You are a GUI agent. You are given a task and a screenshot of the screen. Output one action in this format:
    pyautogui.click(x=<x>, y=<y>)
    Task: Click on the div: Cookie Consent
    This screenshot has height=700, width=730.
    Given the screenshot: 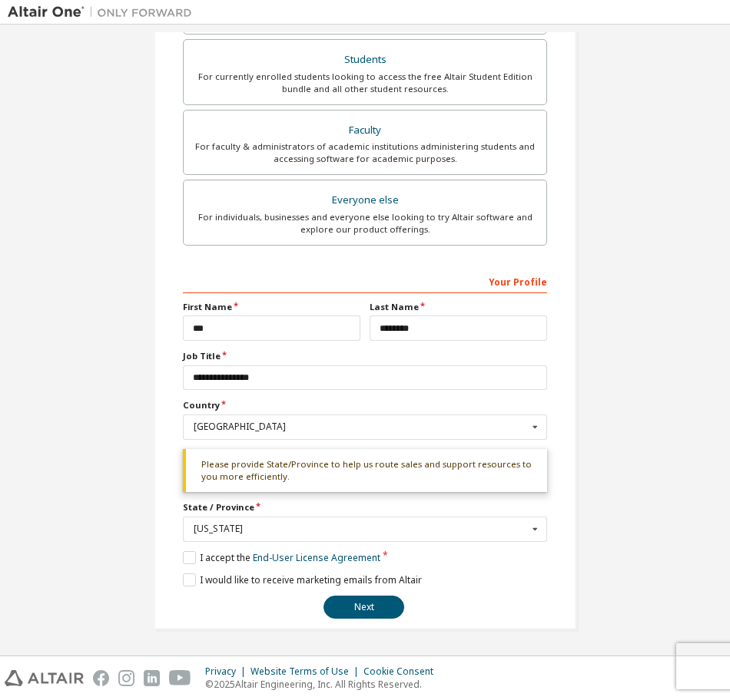 What is the action you would take?
    pyautogui.click(x=403, y=671)
    